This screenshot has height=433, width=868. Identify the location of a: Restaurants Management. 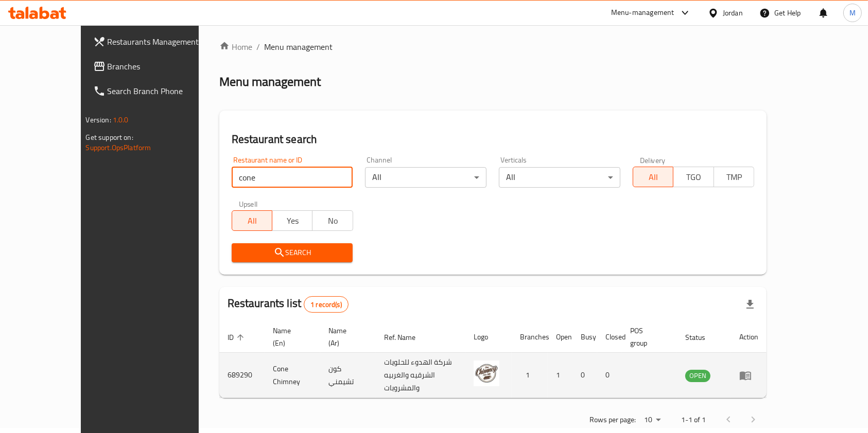
(156, 42).